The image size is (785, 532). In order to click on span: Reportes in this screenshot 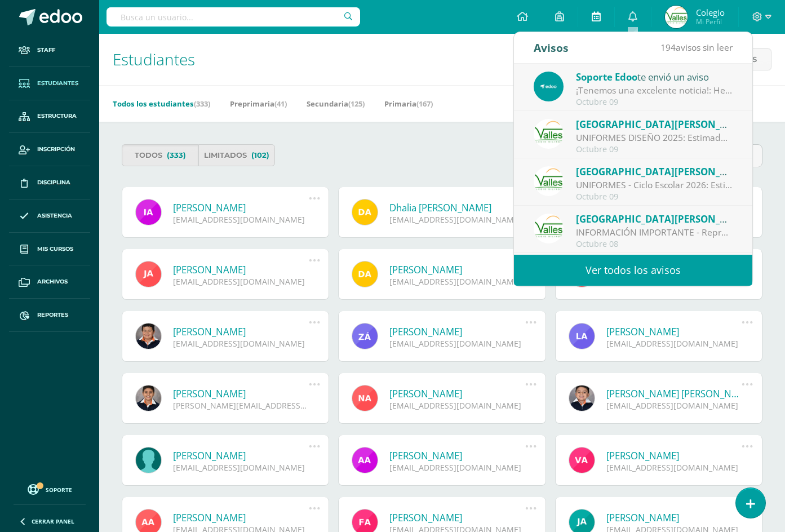, I will do `click(52, 315)`.